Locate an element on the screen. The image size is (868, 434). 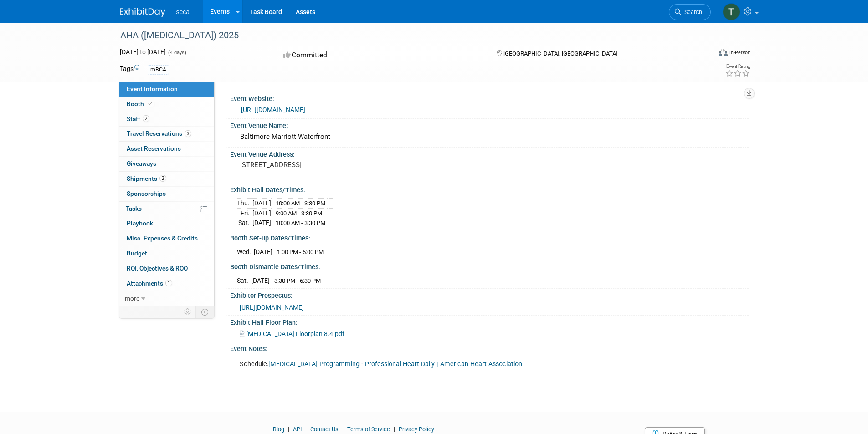
div: Baltimore Marriott Waterfront is located at coordinates (489, 137).